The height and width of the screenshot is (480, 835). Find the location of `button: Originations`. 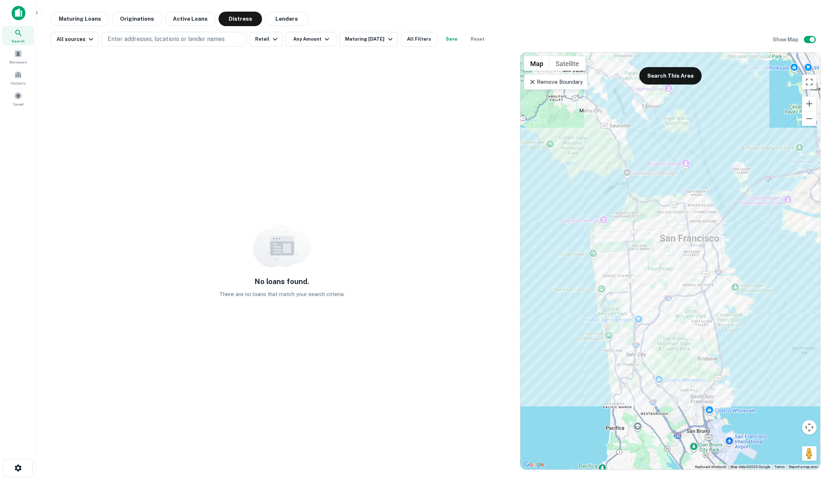

button: Originations is located at coordinates (137, 19).